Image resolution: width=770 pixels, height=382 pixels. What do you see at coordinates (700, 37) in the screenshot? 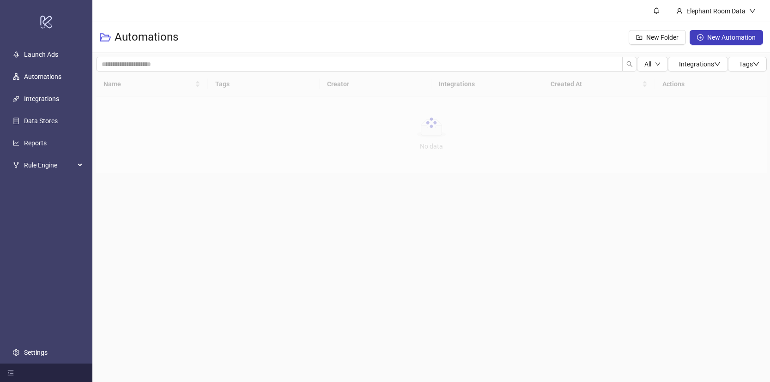
I see `span: plus-circle` at bounding box center [700, 37].